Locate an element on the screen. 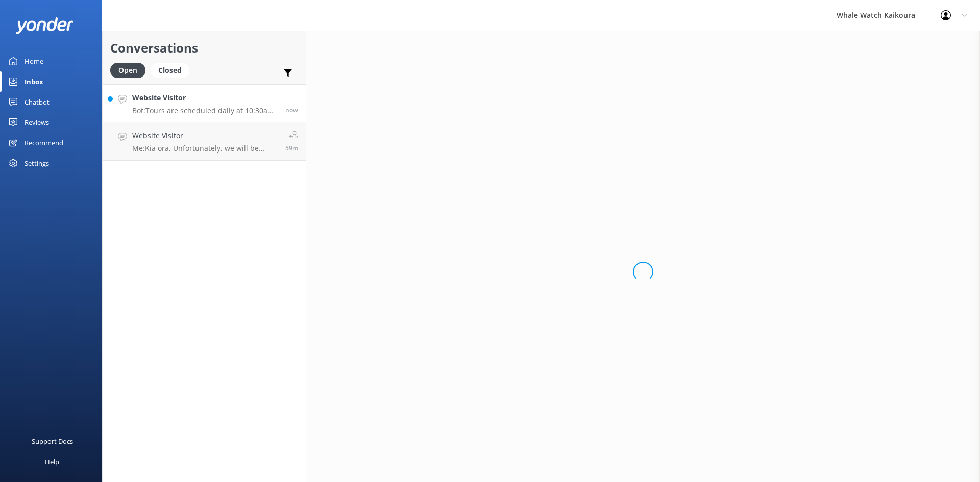  a: Website VisitorBot:Tours are scheduled daily at 10:30am year-round. Depending on demand, addition... is located at coordinates (204, 103).